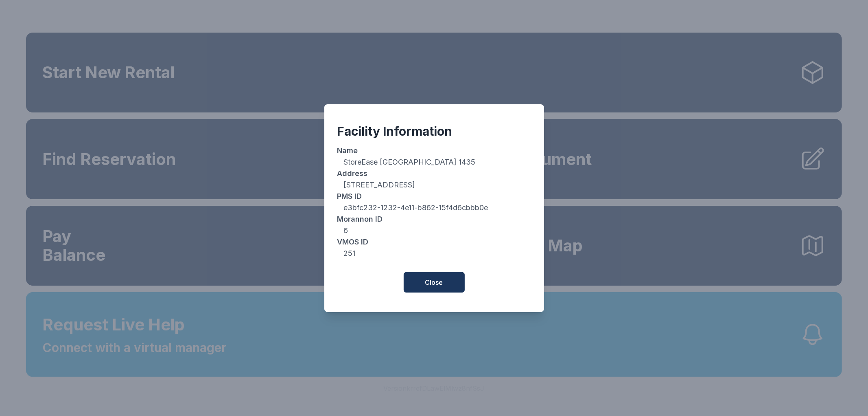 This screenshot has width=868, height=416. Describe the element at coordinates (434, 242) in the screenshot. I see `dt: VMOS ID` at that location.